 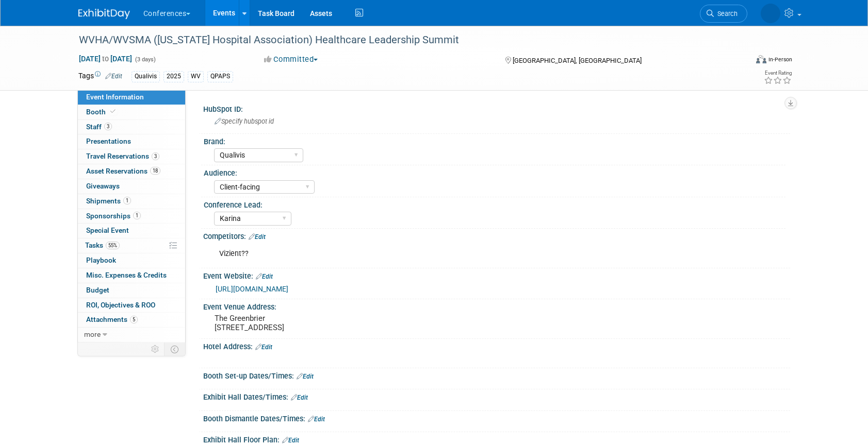 What do you see at coordinates (92, 335) in the screenshot?
I see `span: more` at bounding box center [92, 335].